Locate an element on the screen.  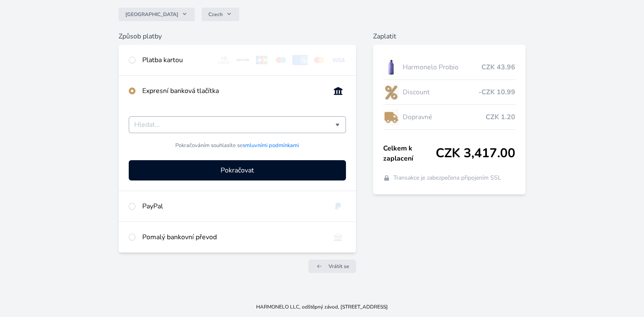
img: onlineBanking_CZ.svg is located at coordinates (338, 91).